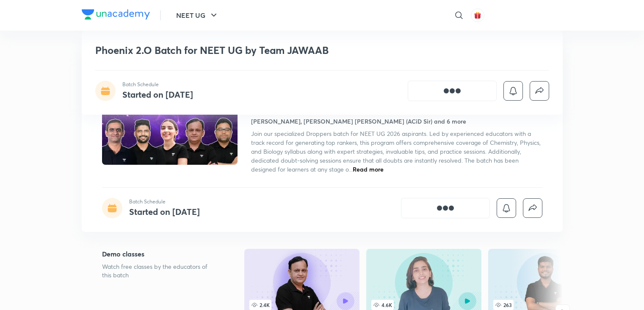 The width and height of the screenshot is (644, 310). What do you see at coordinates (396, 151) in the screenshot?
I see `span: Join our specialized Droppers batch for NEET UG 2026 aspirants. Led by experienced educators with...` at bounding box center [396, 151].